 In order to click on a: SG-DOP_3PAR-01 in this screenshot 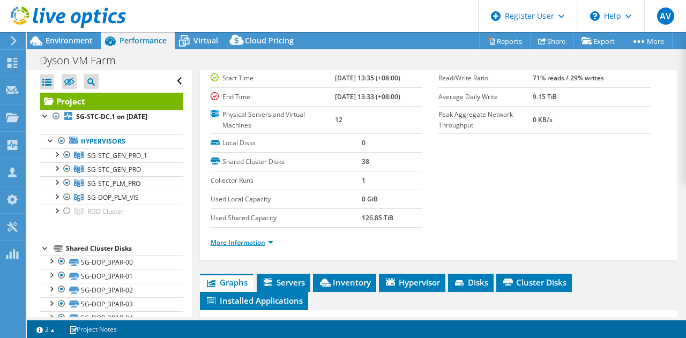, I will do `click(112, 276)`.